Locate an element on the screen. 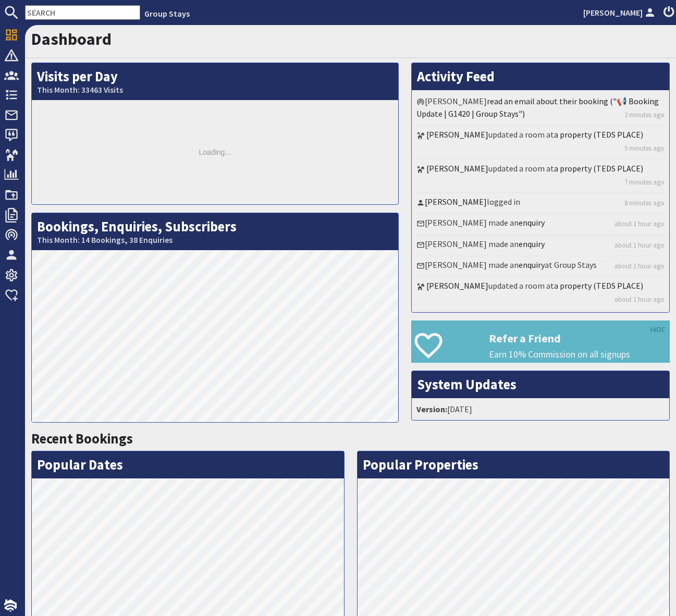  a: Recent Bookings is located at coordinates (82, 438).